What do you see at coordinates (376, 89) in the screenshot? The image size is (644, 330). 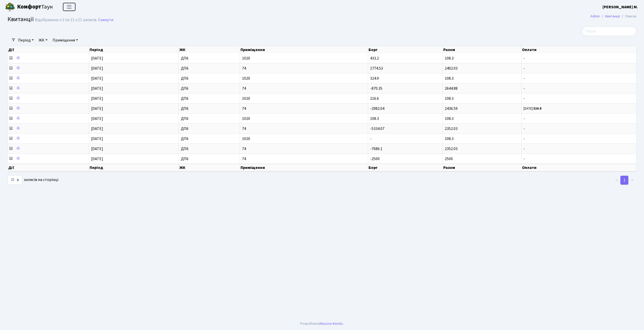 I see `span: -870.35` at bounding box center [376, 89].